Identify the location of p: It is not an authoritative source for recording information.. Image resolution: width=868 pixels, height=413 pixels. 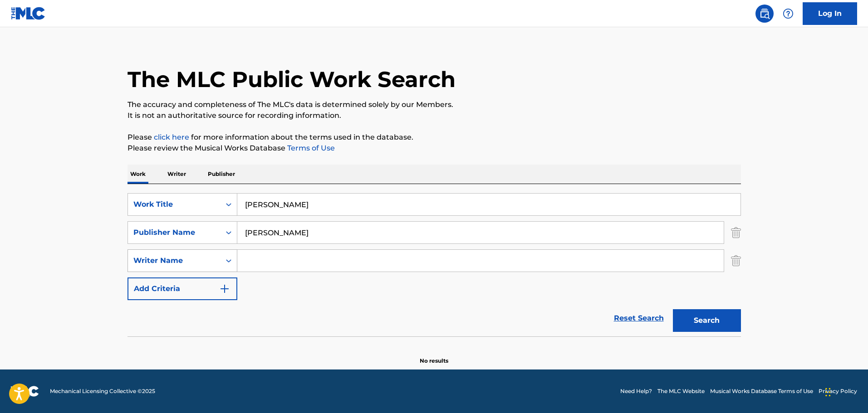
(434, 116).